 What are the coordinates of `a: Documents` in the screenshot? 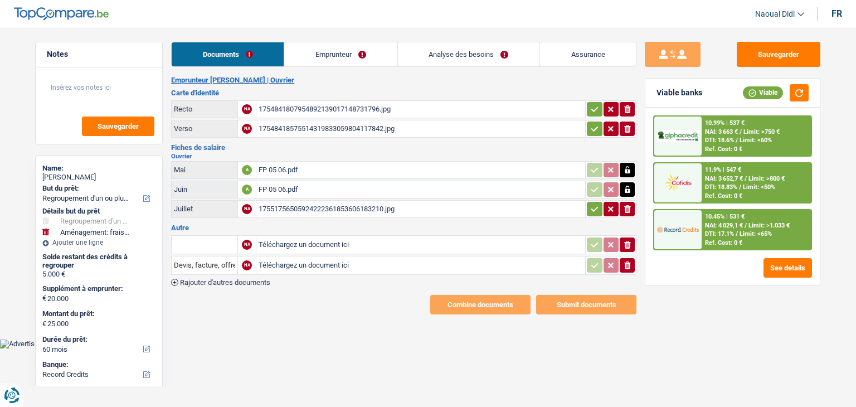 It's located at (227, 54).